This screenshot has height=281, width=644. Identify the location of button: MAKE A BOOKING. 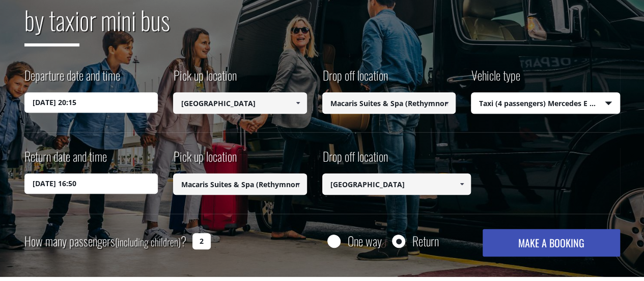
(551, 243).